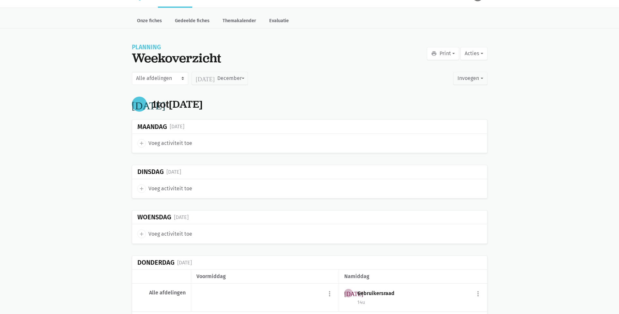 The width and height of the screenshot is (619, 314). What do you see at coordinates (361, 302) in the screenshot?
I see `span: 14u` at bounding box center [361, 302].